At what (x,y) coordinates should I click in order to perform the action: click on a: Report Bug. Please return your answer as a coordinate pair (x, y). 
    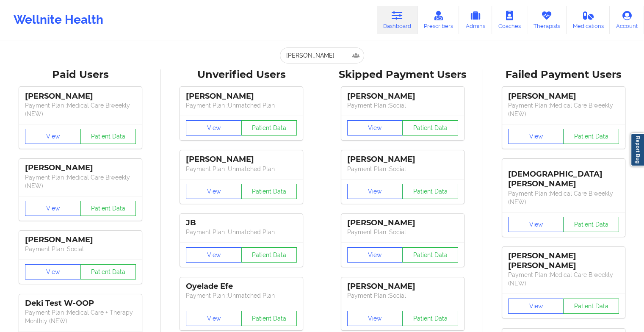
    Looking at the image, I should click on (637, 150).